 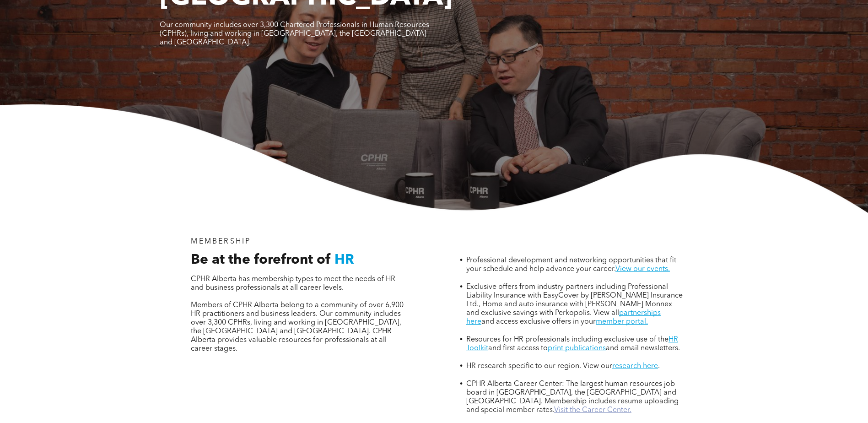 I want to click on span: Our community includes over 3,300 Chartered Professionals in Human Resources (CPHRs), living and ..., so click(x=295, y=34).